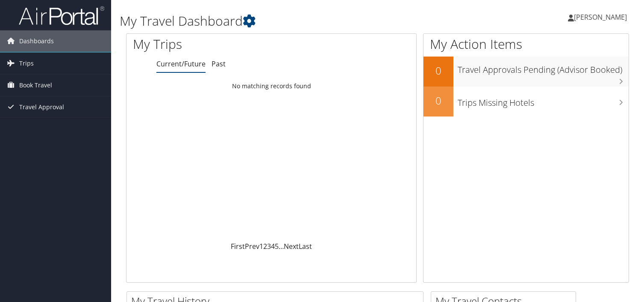  Describe the element at coordinates (526, 102) in the screenshot. I see `a: 0Trips Missing Hotels` at that location.